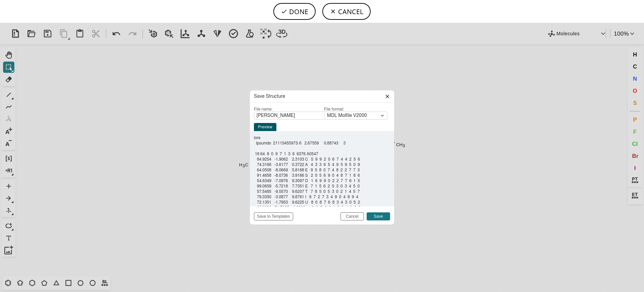  I want to click on button: DONE, so click(294, 11).